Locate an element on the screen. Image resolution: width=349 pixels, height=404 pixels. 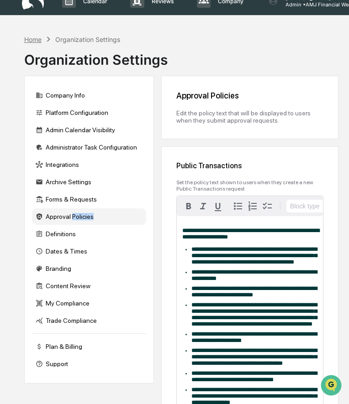
div: Support is located at coordinates (89, 364).